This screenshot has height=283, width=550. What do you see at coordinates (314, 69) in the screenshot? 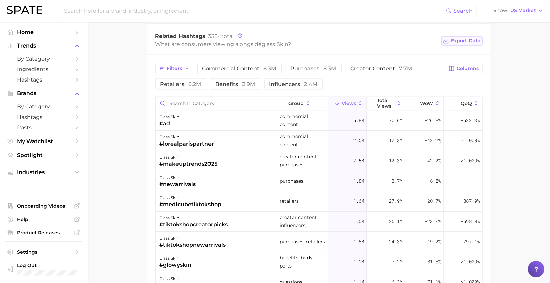
I see `span: purchases` at bounding box center [314, 69].